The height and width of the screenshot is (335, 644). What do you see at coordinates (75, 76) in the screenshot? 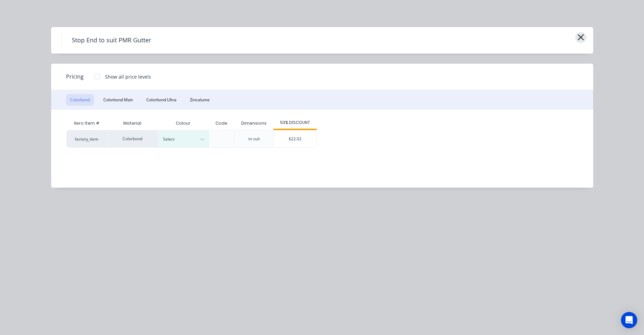
I see `span: Pricing` at bounding box center [75, 76].